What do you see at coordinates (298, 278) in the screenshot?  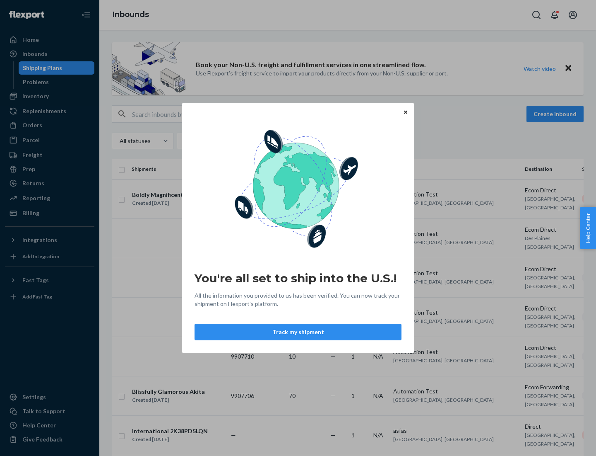 I see `h2: You're all set to ship into the U.S.!` at bounding box center [298, 278].